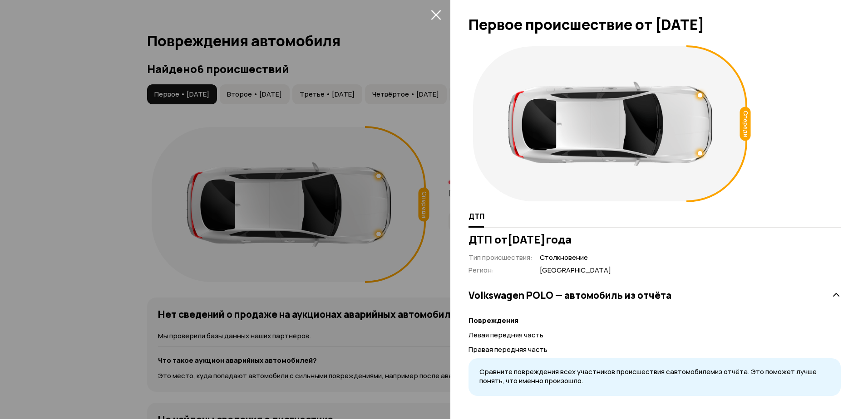  What do you see at coordinates (648, 376) in the screenshot?
I see `span: Сравните повреждения всех участников происшествия с автомобилем из отчёта. Это поможет лучше поня...` at bounding box center [648, 376].